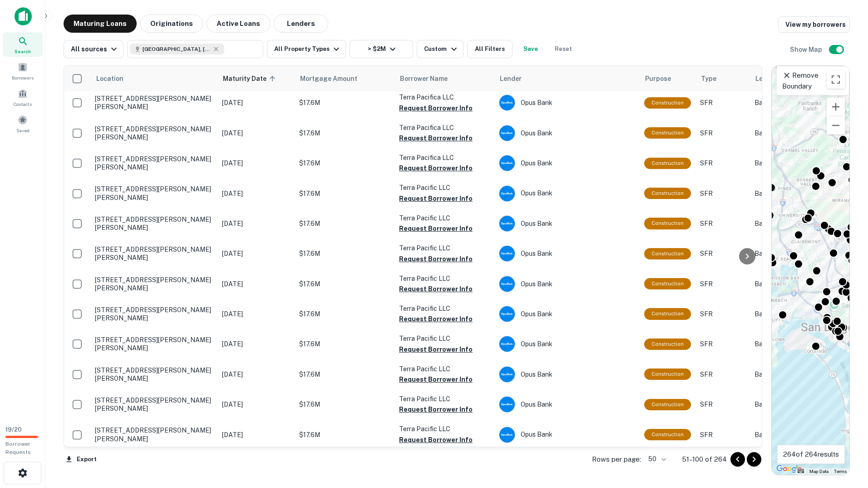 This screenshot has width=868, height=488. What do you see at coordinates (814, 24) in the screenshot?
I see `a: View my borrowers` at bounding box center [814, 24].